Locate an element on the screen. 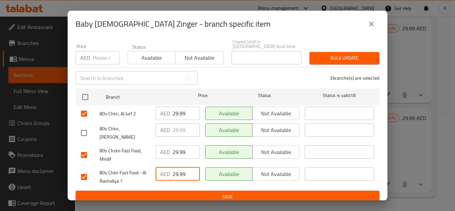 The width and height of the screenshot is (455, 211). span: Status is located at coordinates (265, 95).